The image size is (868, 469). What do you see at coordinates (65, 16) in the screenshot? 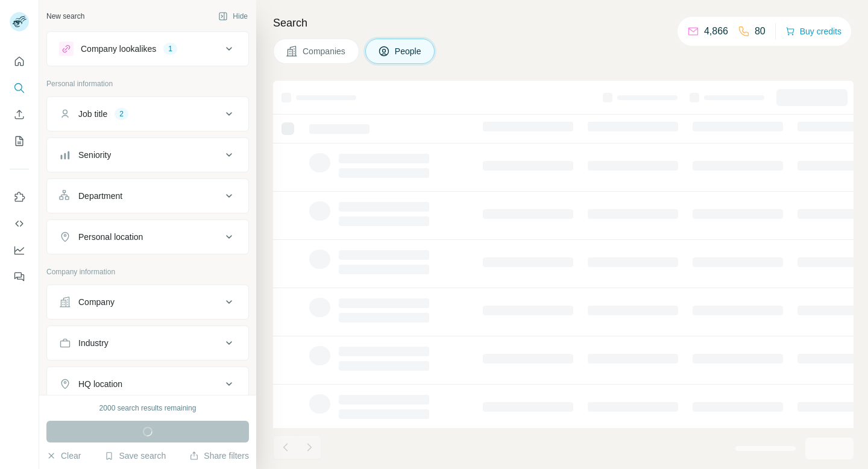
I see `div: New search` at bounding box center [65, 16].